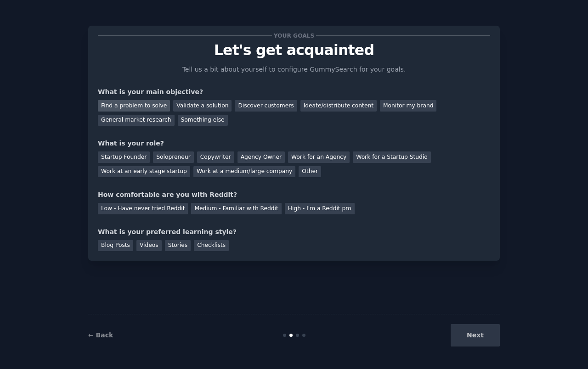 This screenshot has height=369, width=588. Describe the element at coordinates (294, 69) in the screenshot. I see `p: Tell us a bit about yourself to configure GummySearch for your goals.` at that location.